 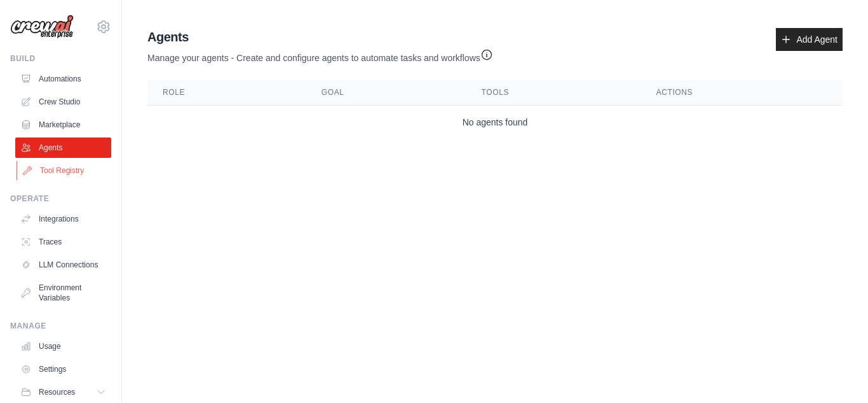 What do you see at coordinates (63, 125) in the screenshot?
I see `a: Marketplace` at bounding box center [63, 125].